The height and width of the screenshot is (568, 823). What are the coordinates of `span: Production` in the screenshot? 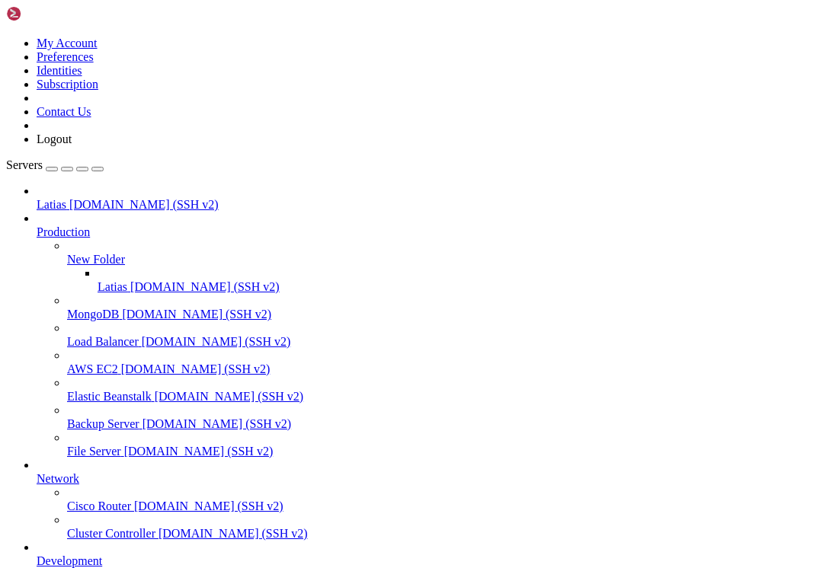 It's located at (63, 232).